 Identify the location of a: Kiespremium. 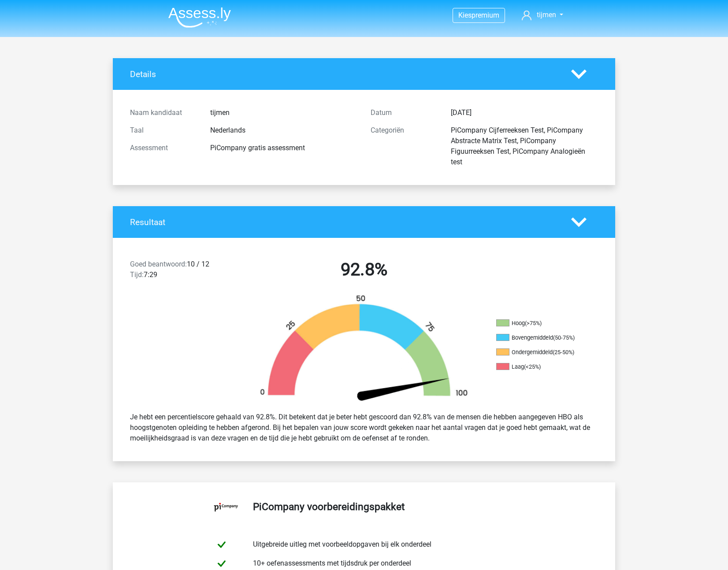
(479, 15).